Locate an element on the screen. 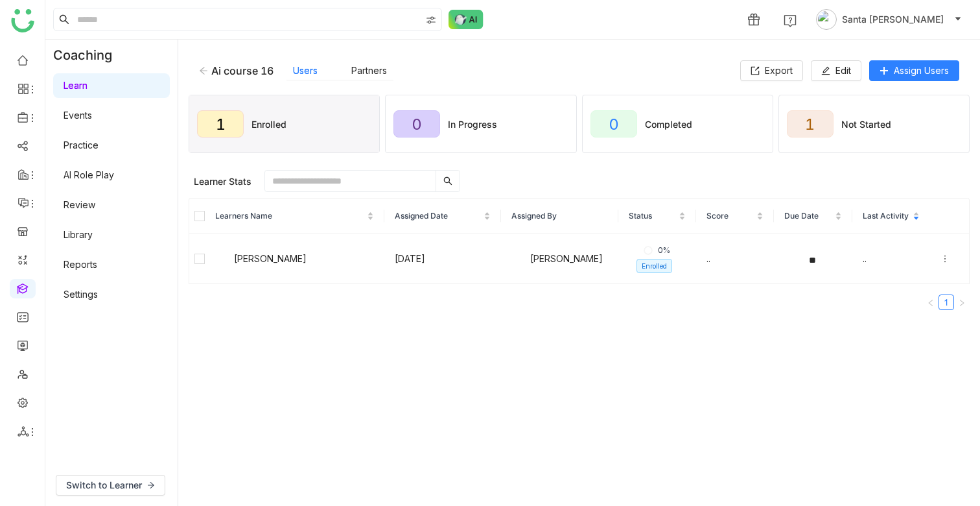 The width and height of the screenshot is (980, 506). a: Review is located at coordinates (79, 204).